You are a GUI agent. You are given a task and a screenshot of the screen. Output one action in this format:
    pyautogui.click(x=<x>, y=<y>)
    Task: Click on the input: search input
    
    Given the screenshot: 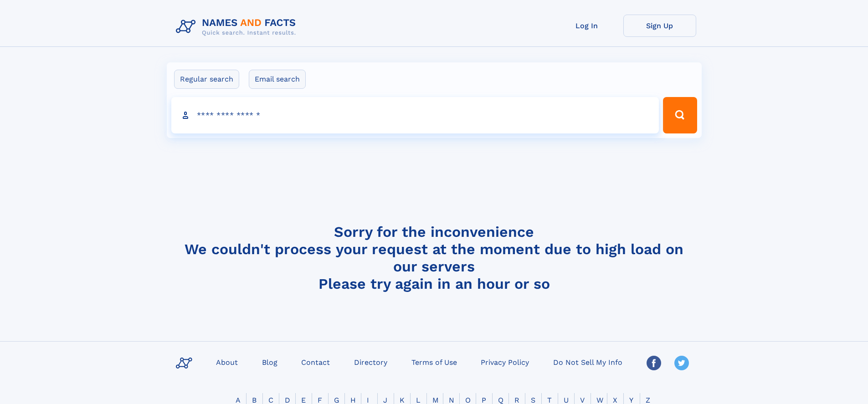 What is the action you would take?
    pyautogui.click(x=415, y=115)
    